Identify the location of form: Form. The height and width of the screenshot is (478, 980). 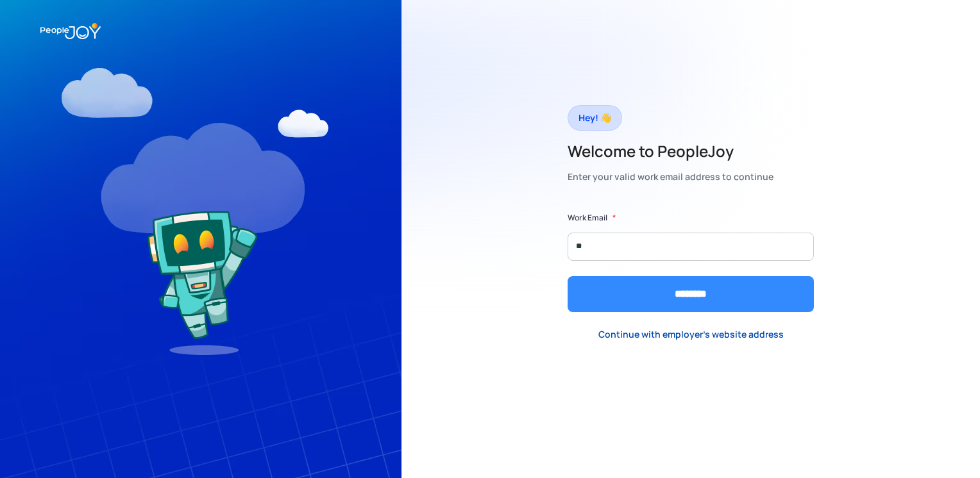
(691, 262).